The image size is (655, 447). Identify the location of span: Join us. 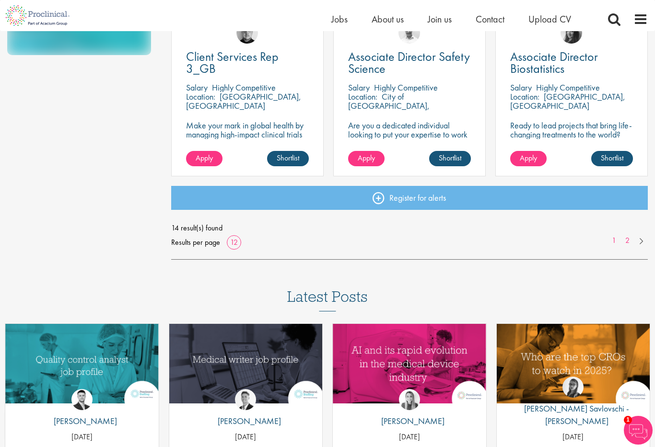
(440, 19).